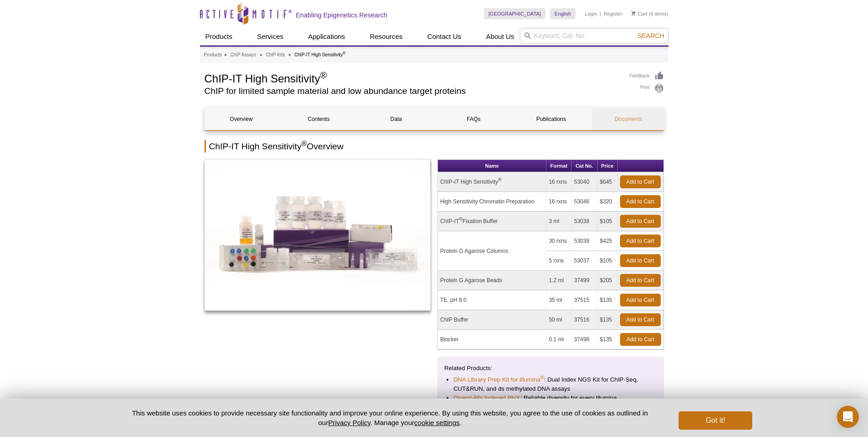 This screenshot has height=437, width=868. Describe the element at coordinates (639, 14) in the screenshot. I see `a: Cart` at that location.